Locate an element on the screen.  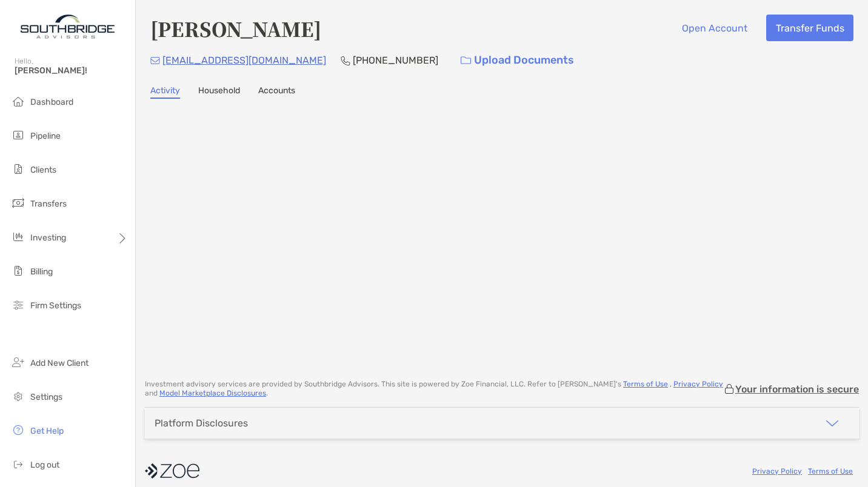
button: Open Account is located at coordinates (714, 28).